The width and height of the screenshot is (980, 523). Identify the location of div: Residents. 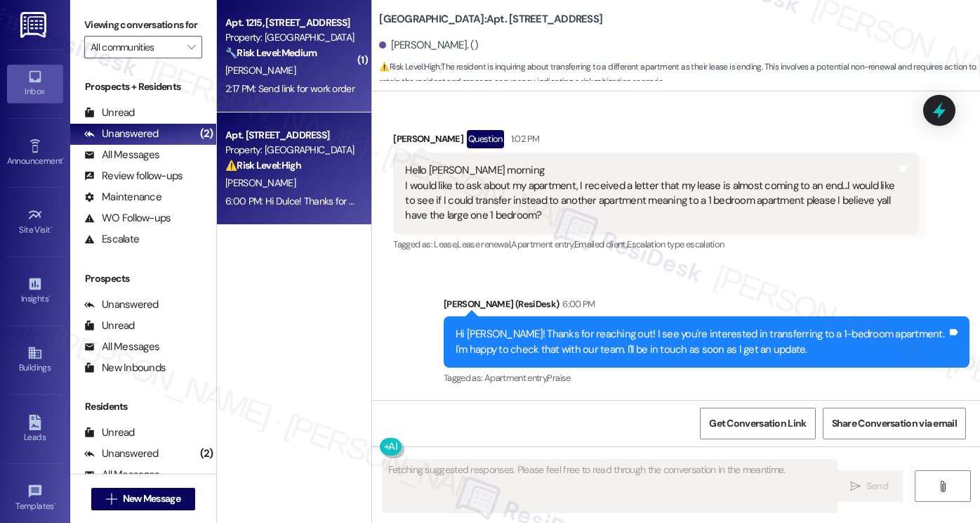
(144, 406).